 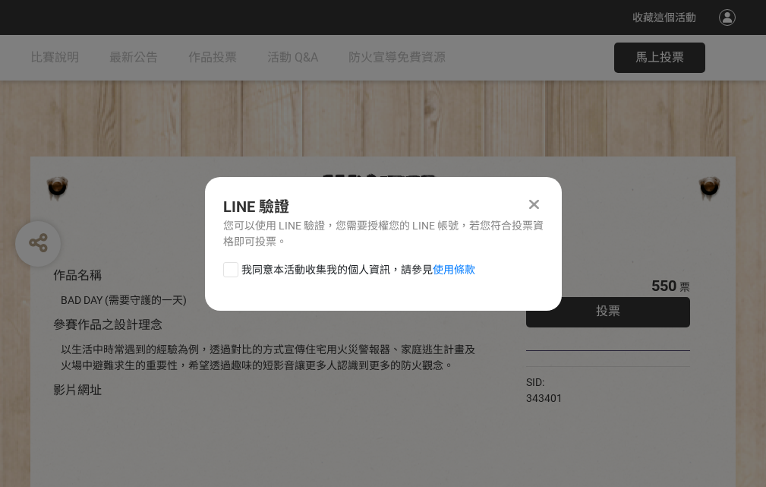 What do you see at coordinates (664, 285) in the screenshot?
I see `span: 550` at bounding box center [664, 285].